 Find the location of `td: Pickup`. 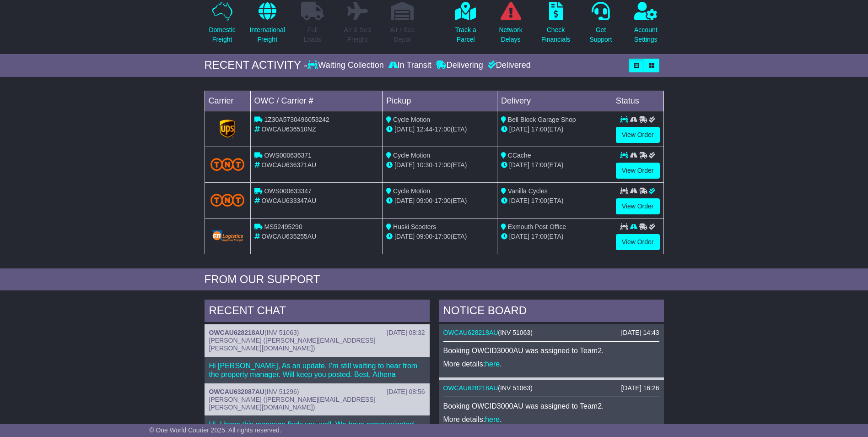

td: Pickup is located at coordinates (440, 100).